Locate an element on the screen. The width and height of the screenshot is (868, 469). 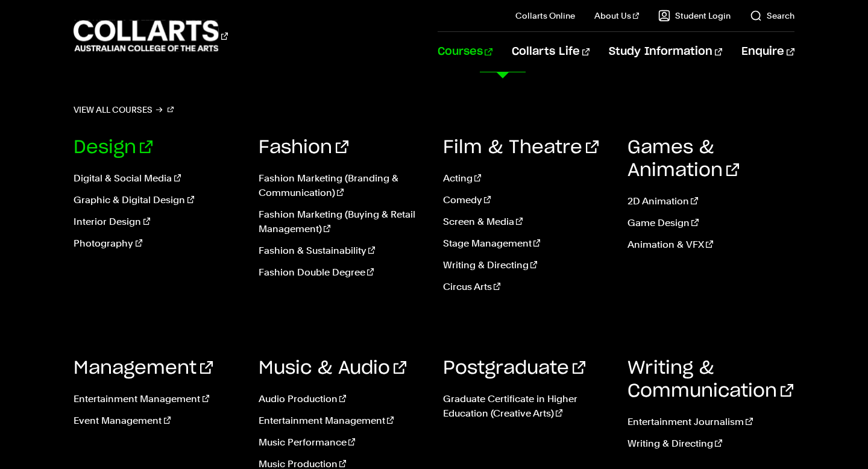
a: Photography is located at coordinates (156, 244).